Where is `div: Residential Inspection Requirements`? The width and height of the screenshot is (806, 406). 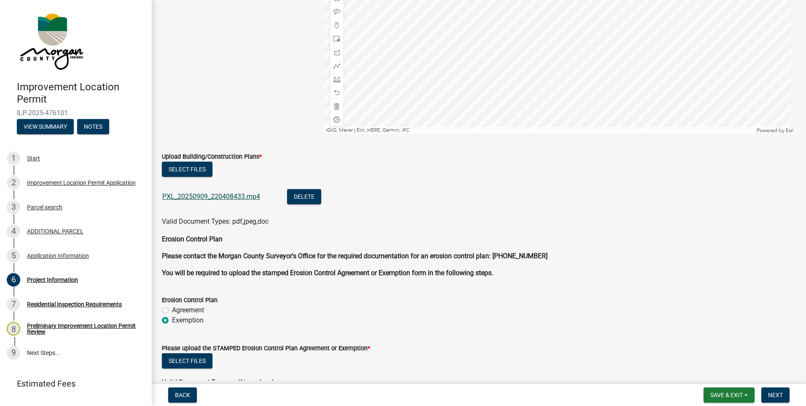
div: Residential Inspection Requirements is located at coordinates (74, 304).